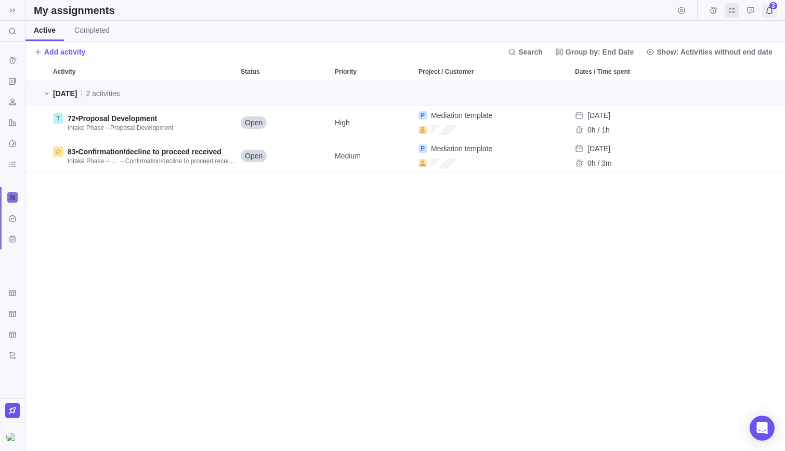 Image resolution: width=785 pixels, height=451 pixels. Describe the element at coordinates (72, 152) in the screenshot. I see `span: 83` at that location.